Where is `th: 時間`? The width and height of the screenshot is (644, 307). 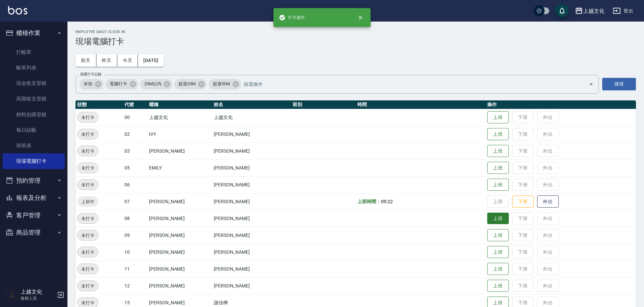
th: 時間 is located at coordinates (421, 105).